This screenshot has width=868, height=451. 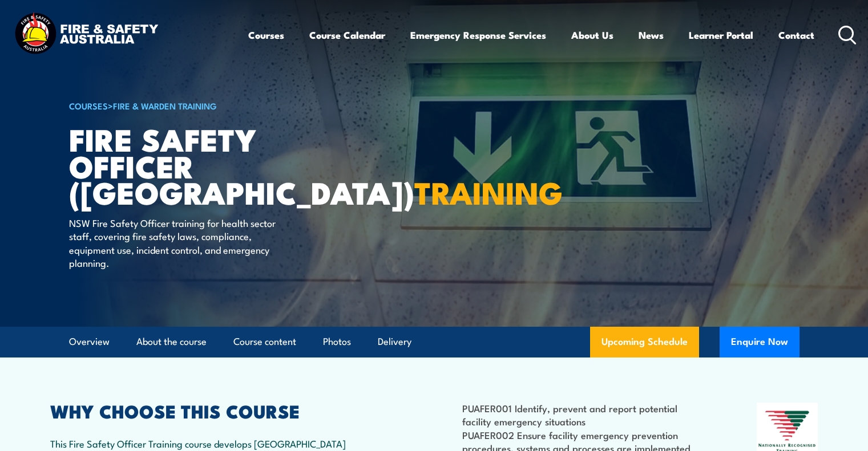 I want to click on a: Course content, so click(x=265, y=341).